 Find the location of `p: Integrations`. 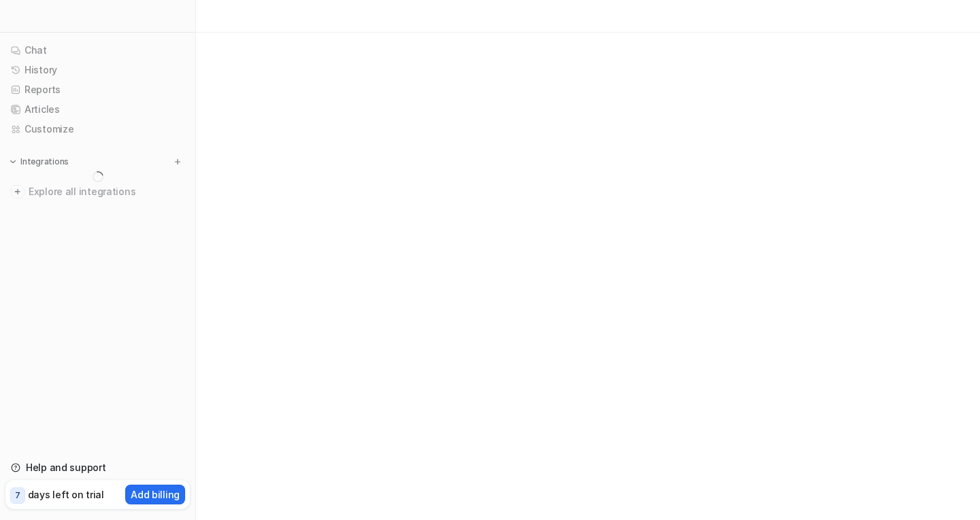

p: Integrations is located at coordinates (44, 162).